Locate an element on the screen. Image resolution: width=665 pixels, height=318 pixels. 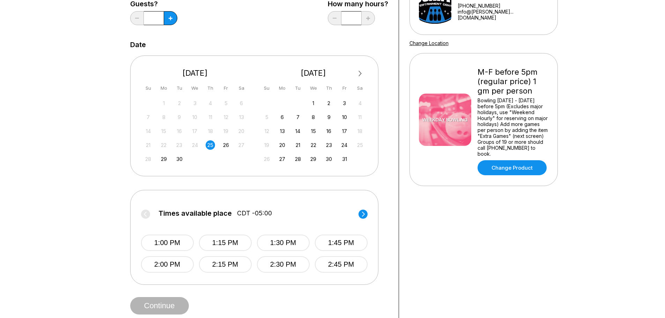
div: Not available Wednesday, September 3rd, 2025 is located at coordinates (195, 103).